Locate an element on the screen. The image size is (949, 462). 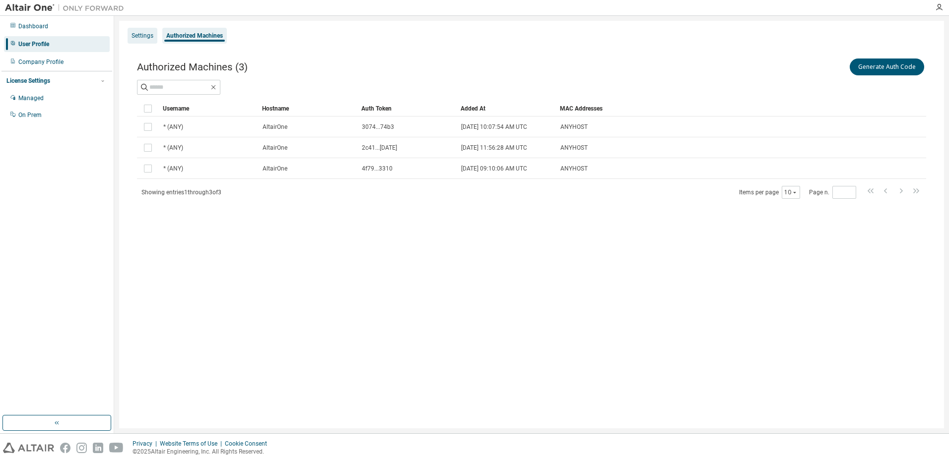
span: Items per page is located at coordinates (769, 193).